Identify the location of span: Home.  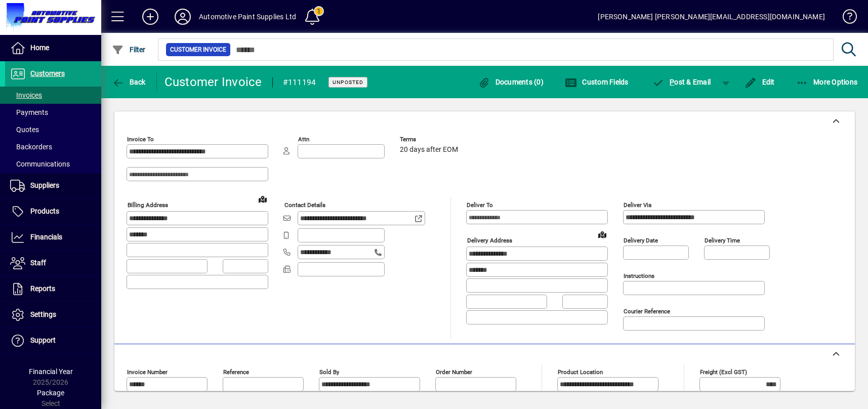
(39, 47).